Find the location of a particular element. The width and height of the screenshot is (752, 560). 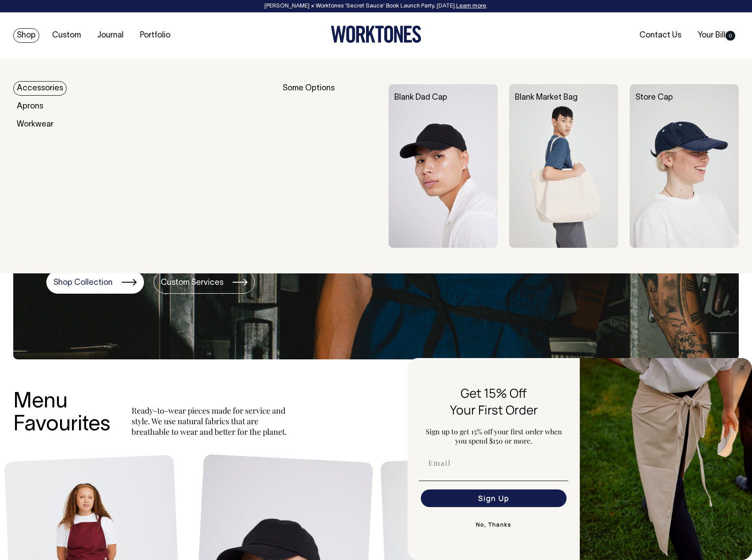

a: Custom Services is located at coordinates (204, 282).